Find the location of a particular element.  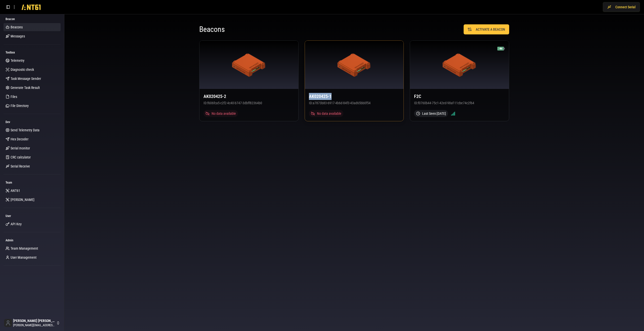

img: Battery 80% (charging) is located at coordinates (501, 49).